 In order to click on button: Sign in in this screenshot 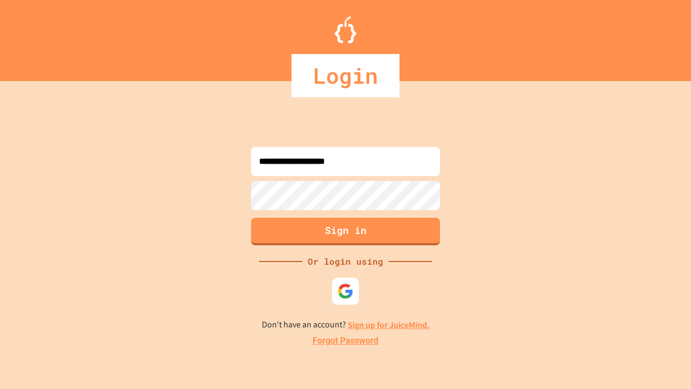, I will do `click(345, 231)`.